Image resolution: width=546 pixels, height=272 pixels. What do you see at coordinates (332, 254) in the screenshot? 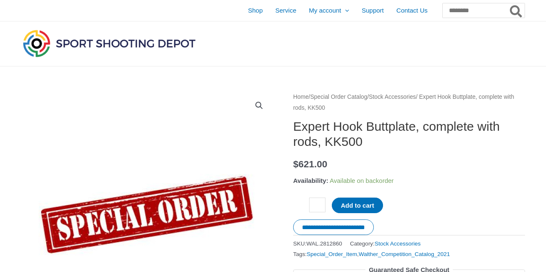
I see `a: Special_Order_Item` at bounding box center [332, 254].